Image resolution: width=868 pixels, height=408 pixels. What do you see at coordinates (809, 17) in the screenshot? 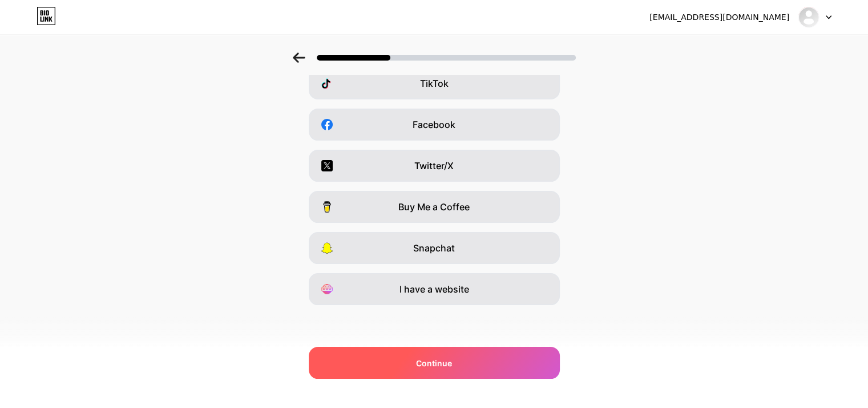
I see `img: kasdullah` at bounding box center [809, 17].